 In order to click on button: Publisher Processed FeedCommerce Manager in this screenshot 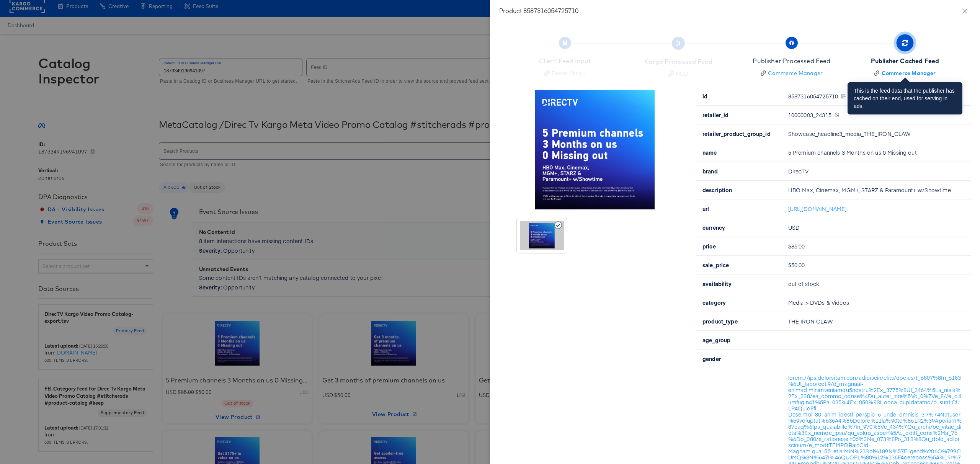, I will do `click(791, 58)`.